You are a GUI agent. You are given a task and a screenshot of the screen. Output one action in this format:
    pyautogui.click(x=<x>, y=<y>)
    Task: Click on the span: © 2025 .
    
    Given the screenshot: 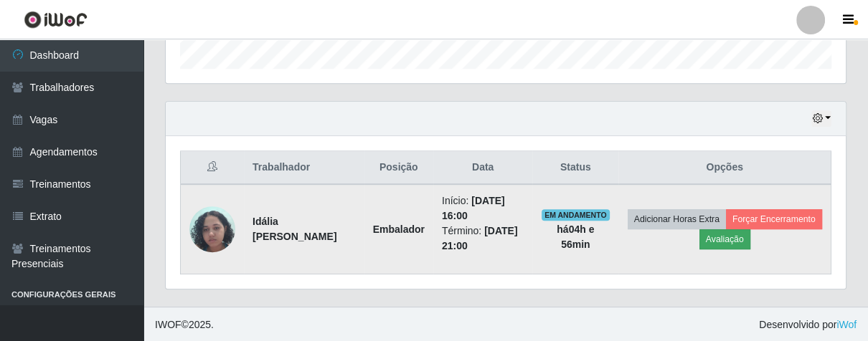 What is the action you would take?
    pyautogui.click(x=184, y=324)
    